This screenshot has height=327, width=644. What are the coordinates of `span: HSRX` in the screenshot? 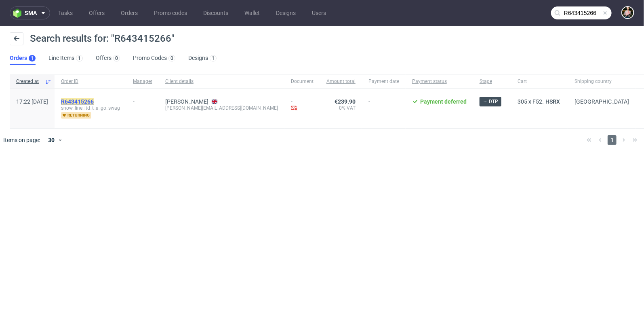 It's located at (553, 101).